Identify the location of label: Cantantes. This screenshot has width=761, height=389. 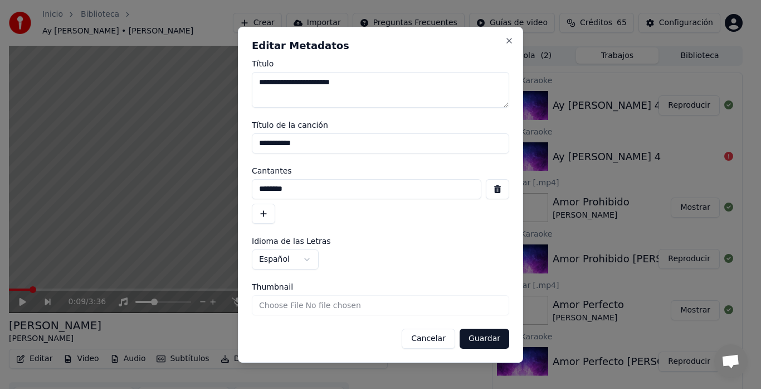
(381, 171).